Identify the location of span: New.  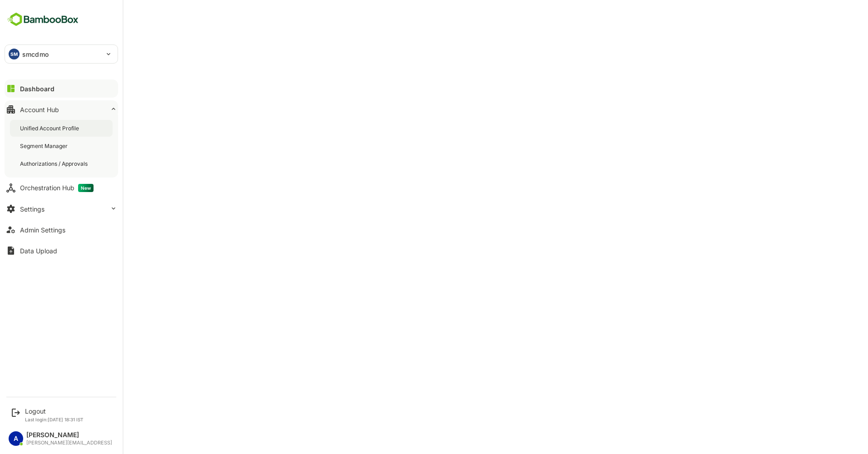
(86, 188).